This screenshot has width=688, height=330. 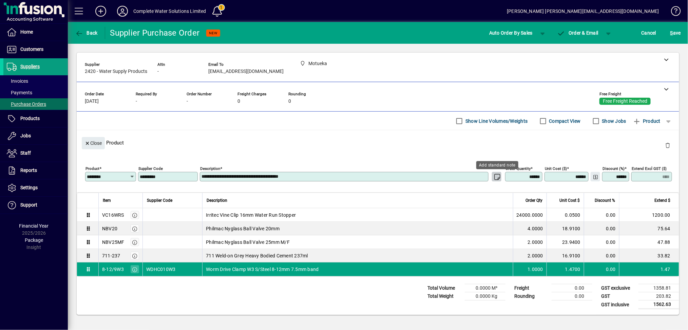 I want to click on mat-label: Unit Cost ($), so click(x=556, y=169).